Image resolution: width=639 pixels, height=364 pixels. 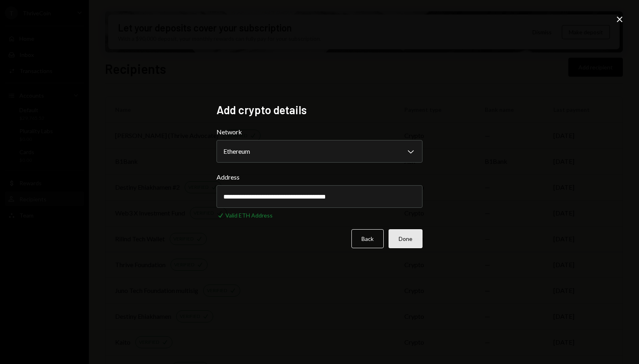 What do you see at coordinates (406, 239) in the screenshot?
I see `button: Done` at bounding box center [406, 239].